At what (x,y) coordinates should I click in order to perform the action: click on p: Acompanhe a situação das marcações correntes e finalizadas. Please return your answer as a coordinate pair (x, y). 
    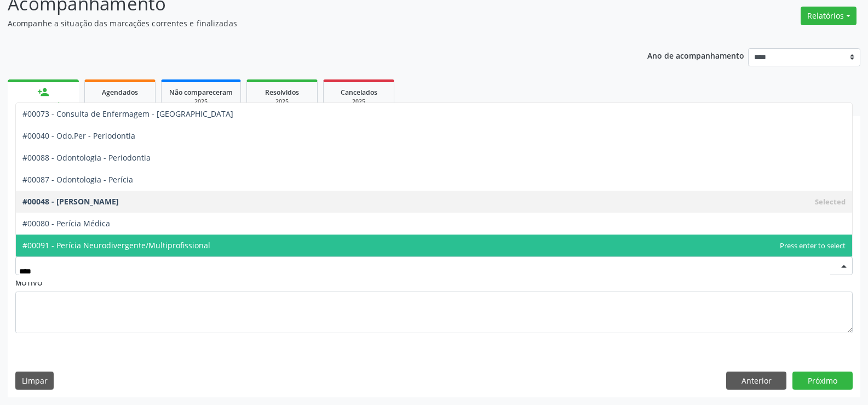
    Looking at the image, I should click on (306, 23).